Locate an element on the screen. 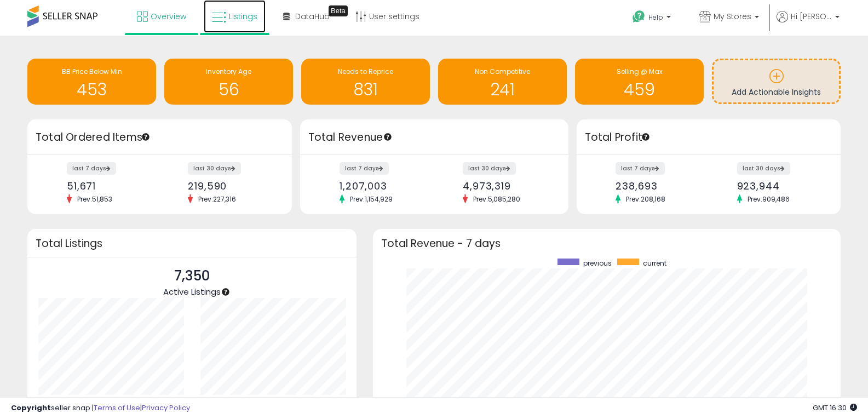 The width and height of the screenshot is (868, 419). span: BB Price Below Min is located at coordinates (92, 71).